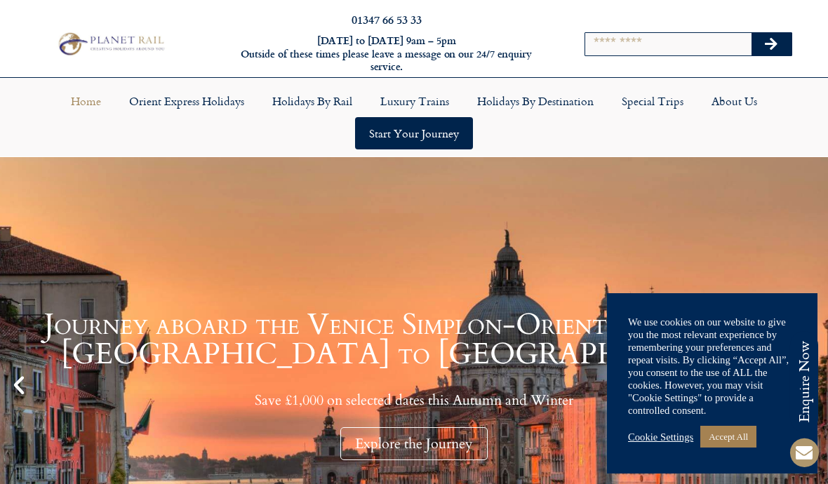 This screenshot has width=828, height=484. What do you see at coordinates (652, 101) in the screenshot?
I see `a: Special Trips` at bounding box center [652, 101].